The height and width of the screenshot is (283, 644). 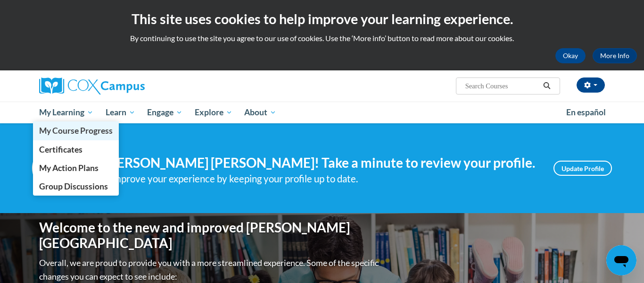 What do you see at coordinates (92, 86) in the screenshot?
I see `img: Cox Campus` at bounding box center [92, 86].